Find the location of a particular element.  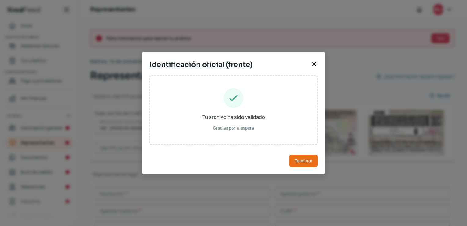

span: Terminar is located at coordinates (304, 160).